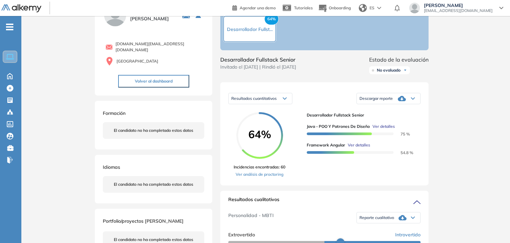  Describe the element at coordinates (153, 81) in the screenshot. I see `button: Volver al dashboard` at that location.